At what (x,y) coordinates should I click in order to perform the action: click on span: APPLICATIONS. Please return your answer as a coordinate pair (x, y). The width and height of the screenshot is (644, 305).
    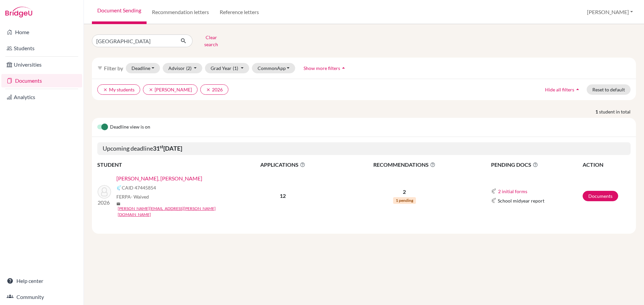
    Looking at the image, I should click on (283, 165).